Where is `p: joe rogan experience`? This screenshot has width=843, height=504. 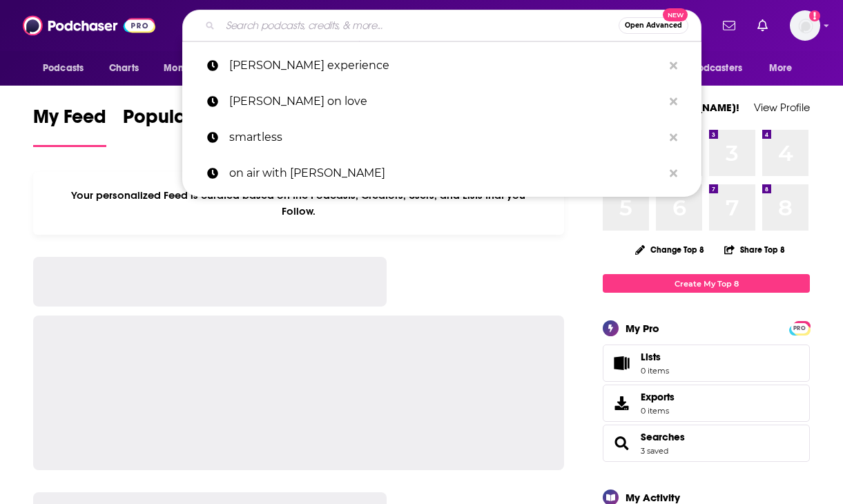
p: joe rogan experience is located at coordinates (446, 66).